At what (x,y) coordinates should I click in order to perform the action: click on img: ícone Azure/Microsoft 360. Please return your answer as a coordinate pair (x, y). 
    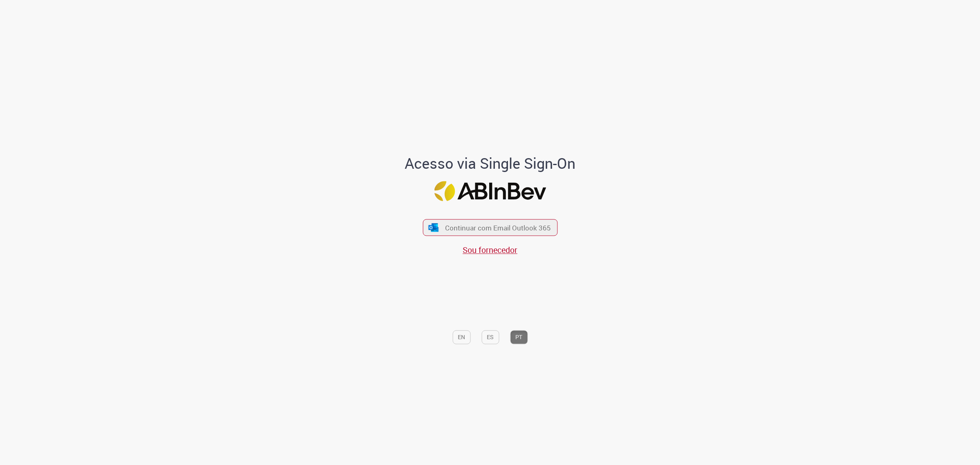
    Looking at the image, I should click on (433, 227).